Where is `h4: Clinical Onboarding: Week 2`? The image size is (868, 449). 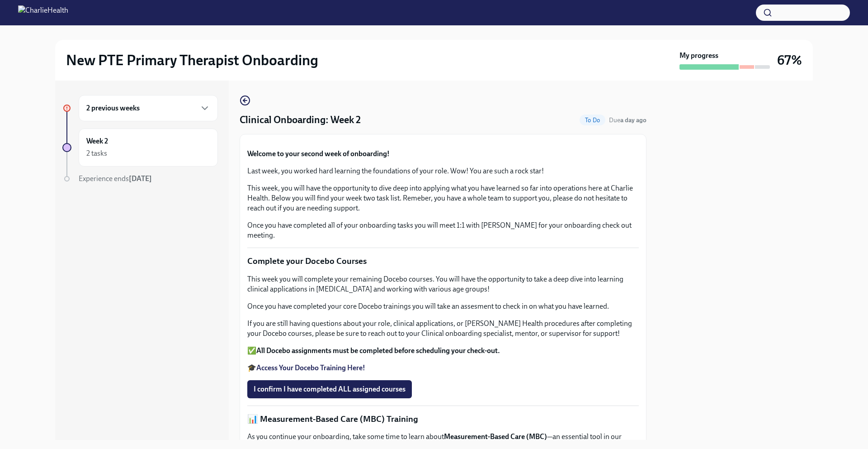 h4: Clinical Onboarding: Week 2 is located at coordinates (300, 120).